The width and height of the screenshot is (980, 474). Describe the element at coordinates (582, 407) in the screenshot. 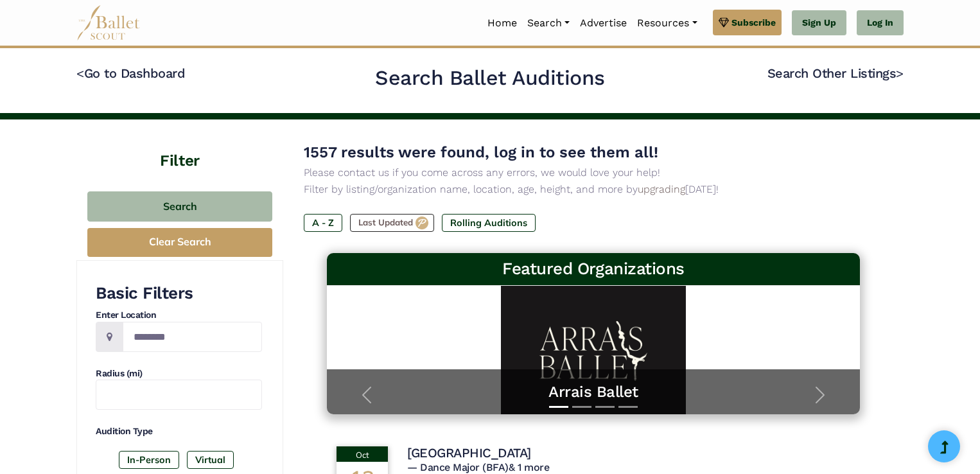

I see `button: Slide 2` at that location.